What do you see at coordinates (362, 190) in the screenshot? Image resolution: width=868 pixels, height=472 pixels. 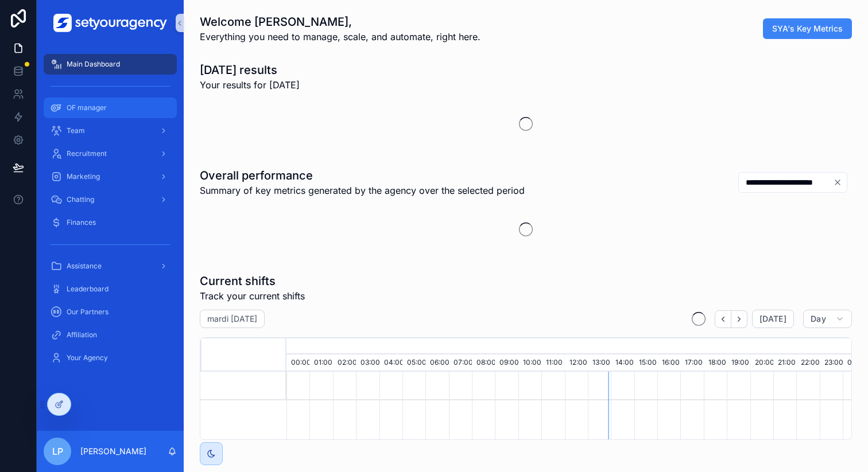 I see `span: Summary of key metrics generated by the agency over the selected period` at bounding box center [362, 190].